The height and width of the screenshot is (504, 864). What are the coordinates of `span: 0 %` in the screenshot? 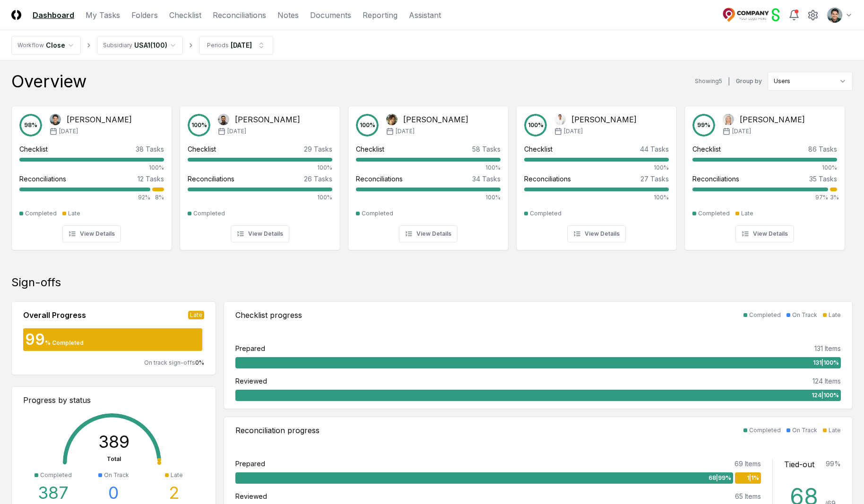 It's located at (199, 362).